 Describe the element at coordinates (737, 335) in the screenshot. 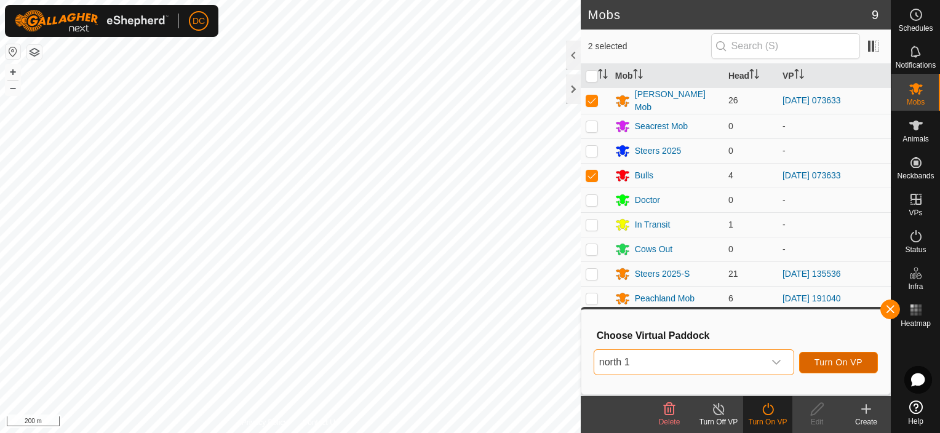

I see `h3: Choose Virtual Paddock` at that location.